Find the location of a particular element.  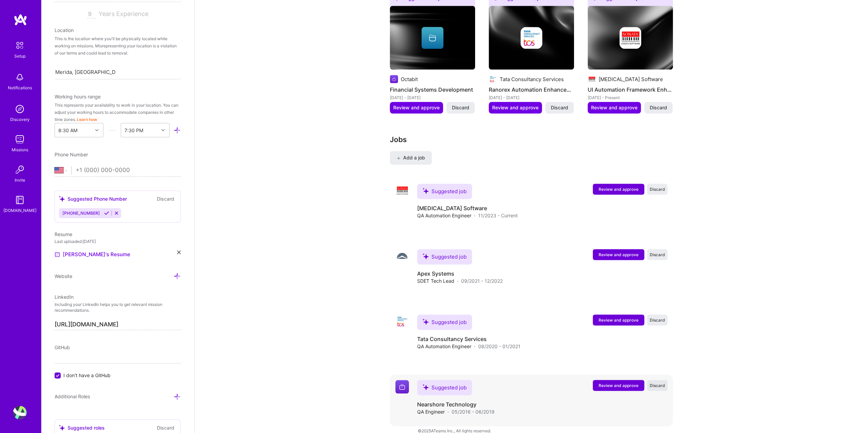

span: 05/2016 - 06/2019 is located at coordinates (473, 412).